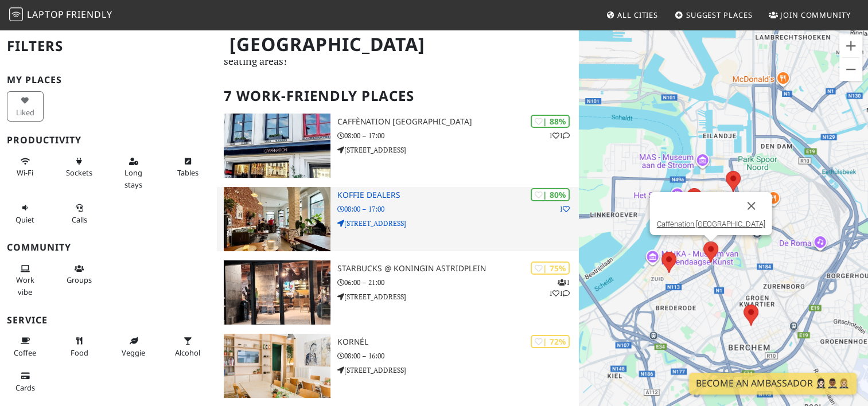 This screenshot has width=868, height=406. What do you see at coordinates (559, 135) in the screenshot?
I see `p: 1 1` at bounding box center [559, 135].